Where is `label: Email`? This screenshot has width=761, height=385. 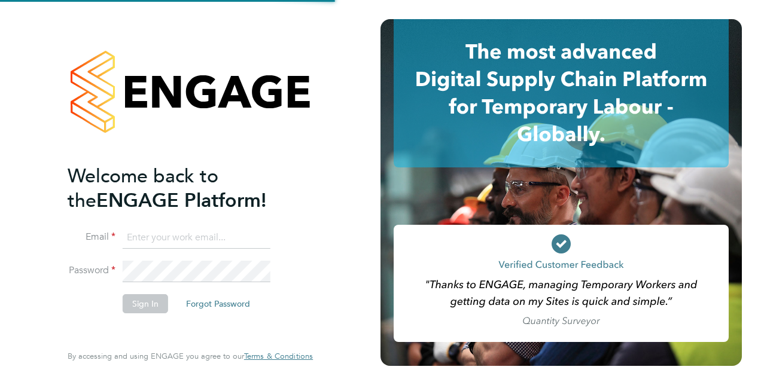 label: Email is located at coordinates (91, 237).